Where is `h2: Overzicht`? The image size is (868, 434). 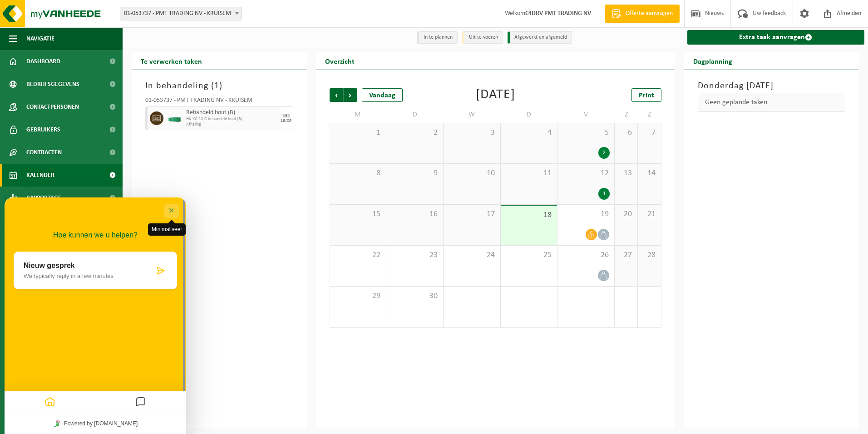 h2: Overzicht is located at coordinates (340, 60).